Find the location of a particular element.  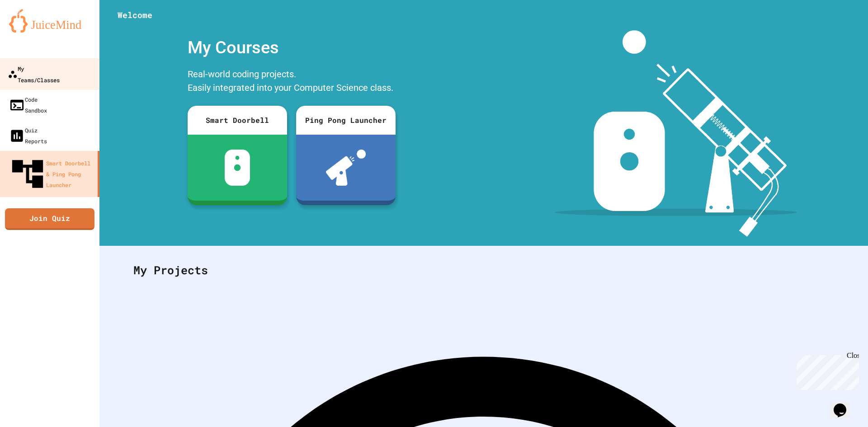

img: ppl-with-ball.png is located at coordinates (346, 168).